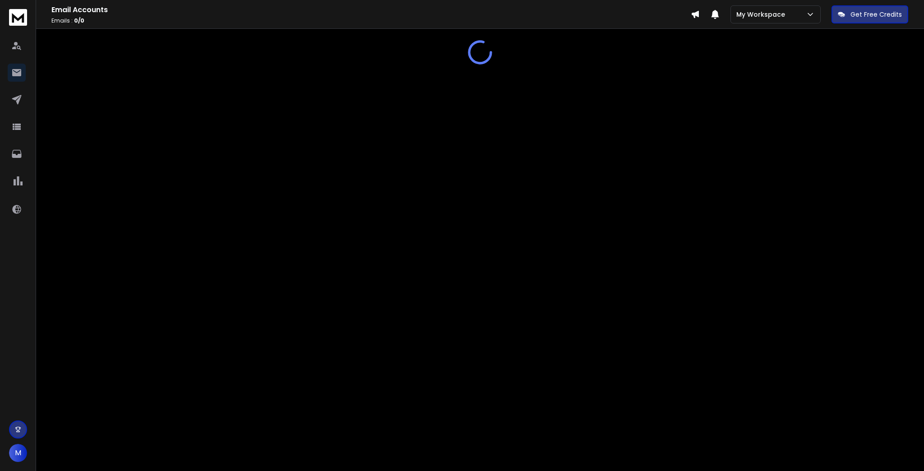 The height and width of the screenshot is (471, 924). What do you see at coordinates (18, 453) in the screenshot?
I see `span: M` at bounding box center [18, 453].